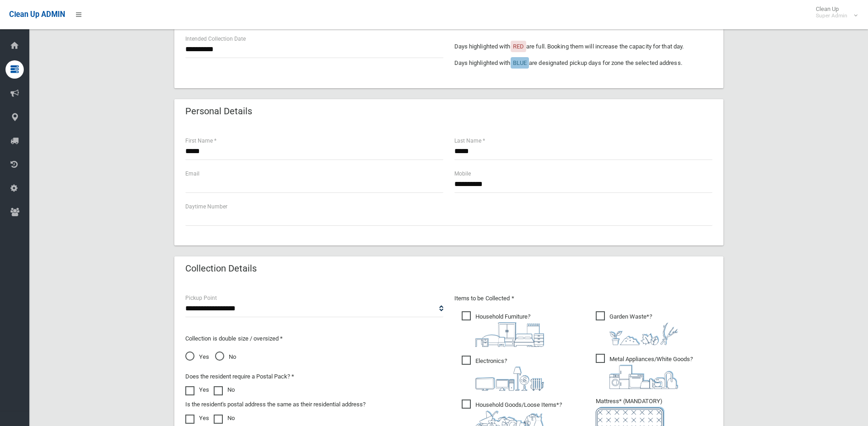  What do you see at coordinates (503, 373) in the screenshot?
I see `span: Electronics` at bounding box center [503, 373].